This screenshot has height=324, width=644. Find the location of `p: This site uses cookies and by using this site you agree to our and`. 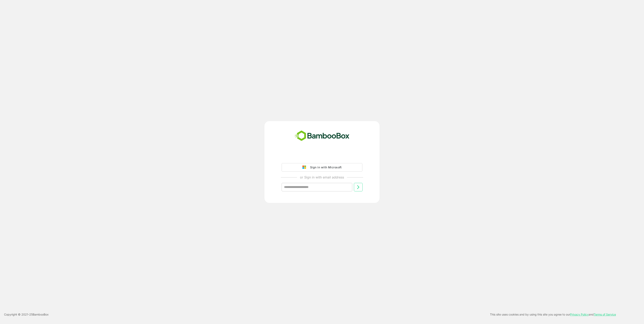

p: This site uses cookies and by using this site you agree to our and is located at coordinates (553, 315).